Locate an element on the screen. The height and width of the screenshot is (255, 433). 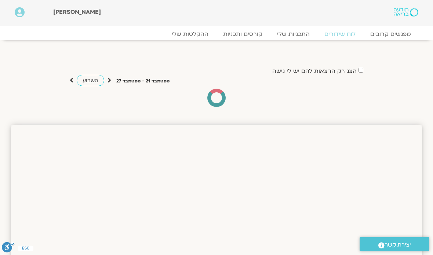
p: ספטמבר 21 - ספטמבר 27 is located at coordinates (143, 81).